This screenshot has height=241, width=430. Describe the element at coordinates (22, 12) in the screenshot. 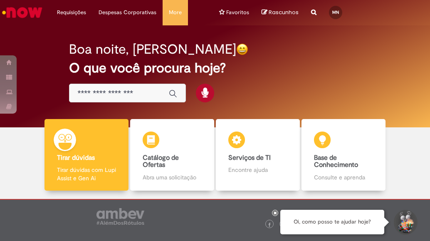

I see `img: ServiceNow` at that location.